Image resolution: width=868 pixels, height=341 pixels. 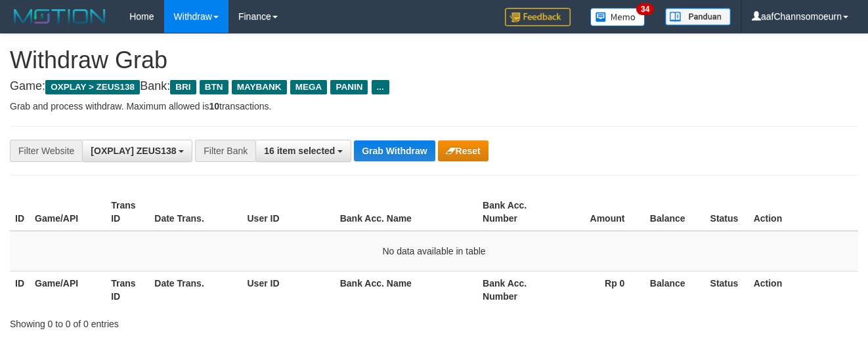 I want to click on div: Filter Website, so click(x=46, y=150).